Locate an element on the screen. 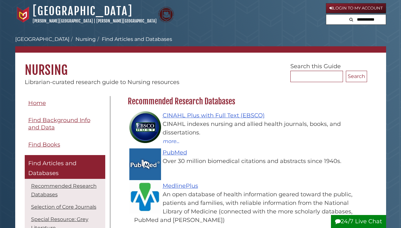 This screenshot has height=228, width=401. a: MedlinePlus is located at coordinates (180, 186).